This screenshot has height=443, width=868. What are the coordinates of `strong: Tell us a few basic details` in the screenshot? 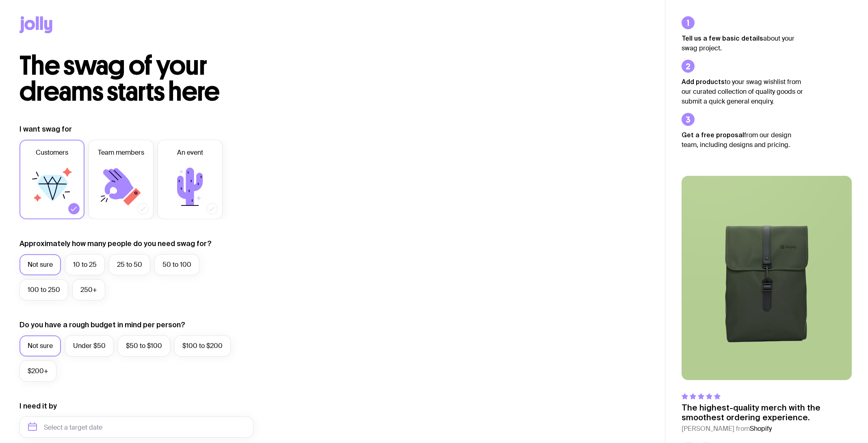 It's located at (722, 38).